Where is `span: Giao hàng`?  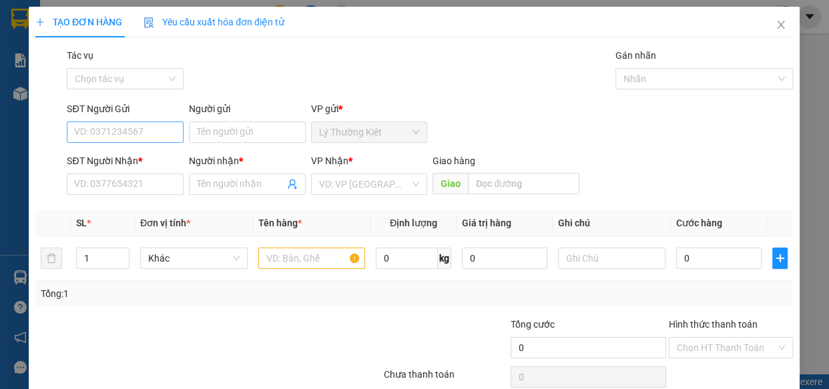 span: Giao hàng is located at coordinates (455, 161).